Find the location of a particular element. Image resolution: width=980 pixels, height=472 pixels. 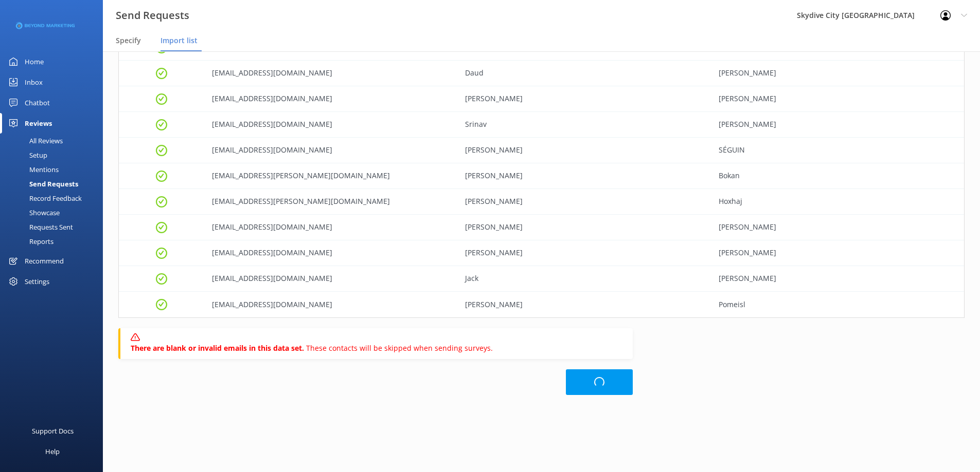

div: connormcdonough10@gmail.com is located at coordinates (331, 253).